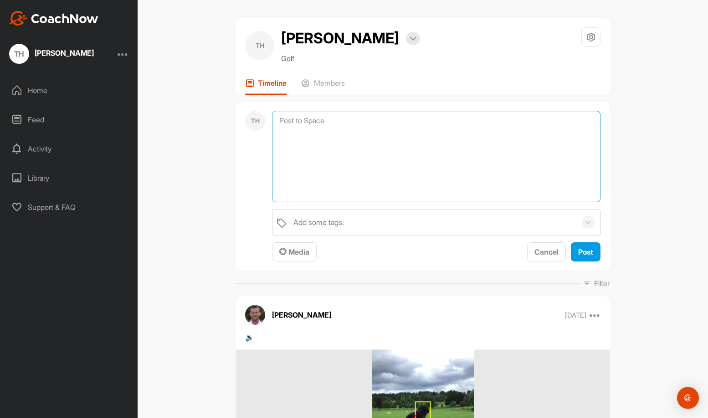 This screenshot has width=708, height=418. I want to click on p: Members, so click(330, 83).